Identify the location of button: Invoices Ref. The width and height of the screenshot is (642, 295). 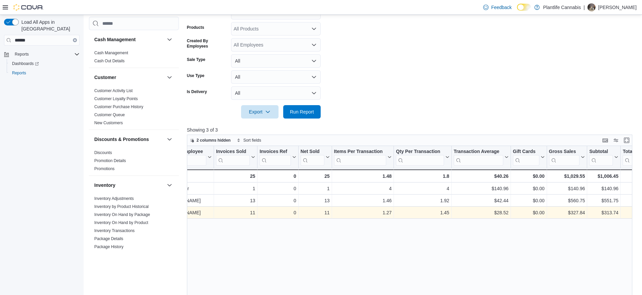
(277, 157).